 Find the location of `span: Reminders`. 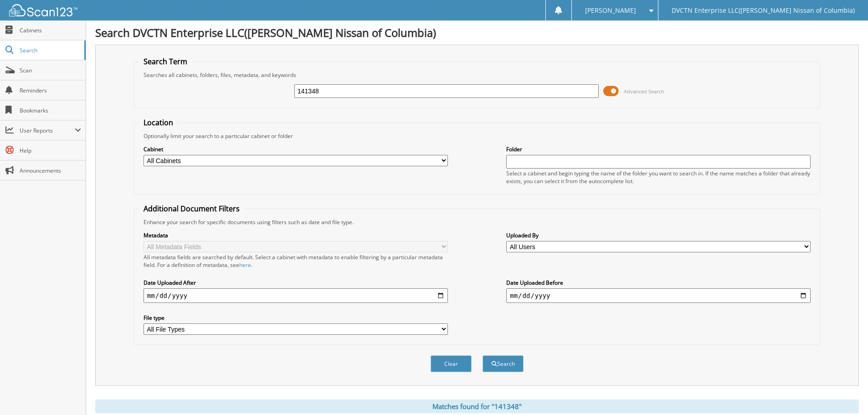

span: Reminders is located at coordinates (50, 90).